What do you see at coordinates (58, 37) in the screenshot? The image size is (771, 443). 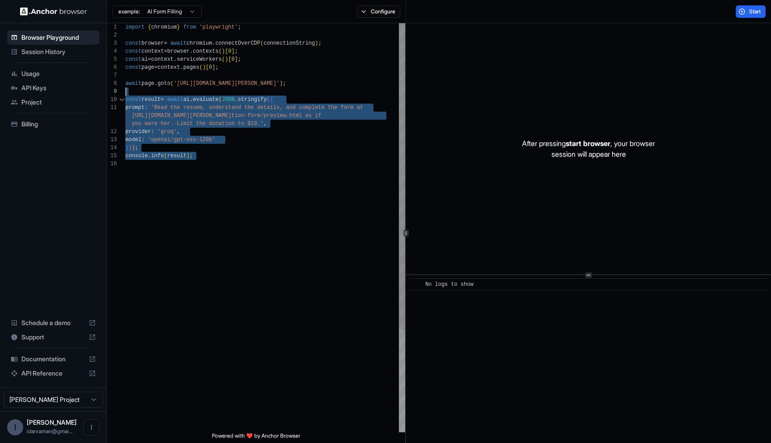 I see `span: Browser Playground` at bounding box center [58, 37].